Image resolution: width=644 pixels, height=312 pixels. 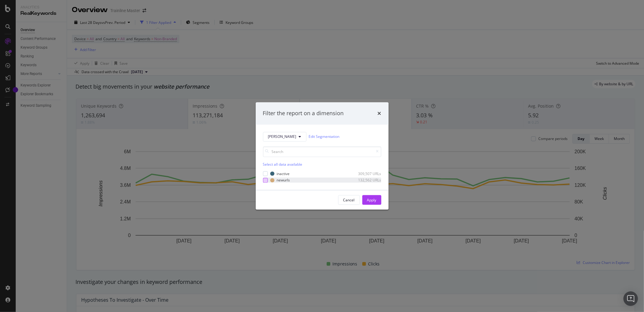 What do you see at coordinates (372, 200) in the screenshot?
I see `button: Apply` at bounding box center [372, 200].